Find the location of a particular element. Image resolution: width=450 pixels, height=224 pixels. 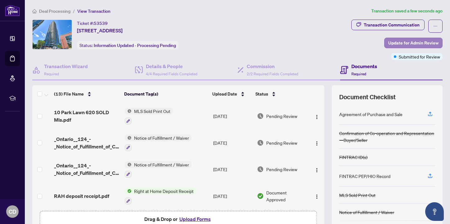

th: Status is located at coordinates (280, 94).